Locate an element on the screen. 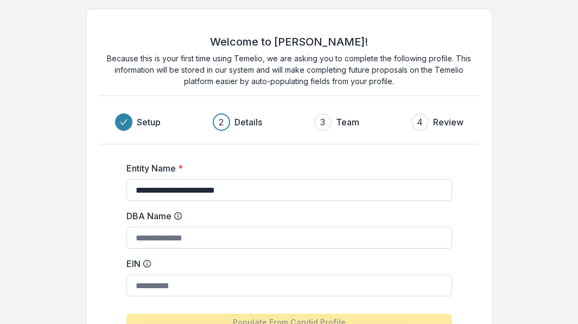  p: Because this is your first time using Temelio, we are asking you to complete the following profil... is located at coordinates (289, 69).